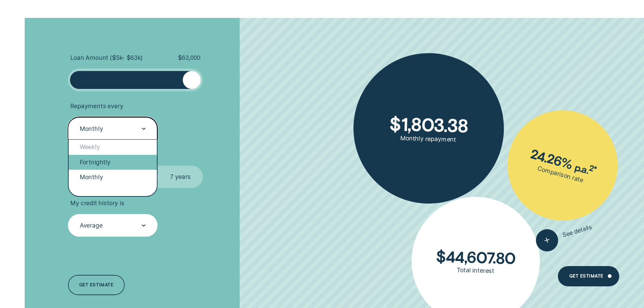  What do you see at coordinates (588, 276) in the screenshot?
I see `a: Get Estimate` at bounding box center [588, 276].